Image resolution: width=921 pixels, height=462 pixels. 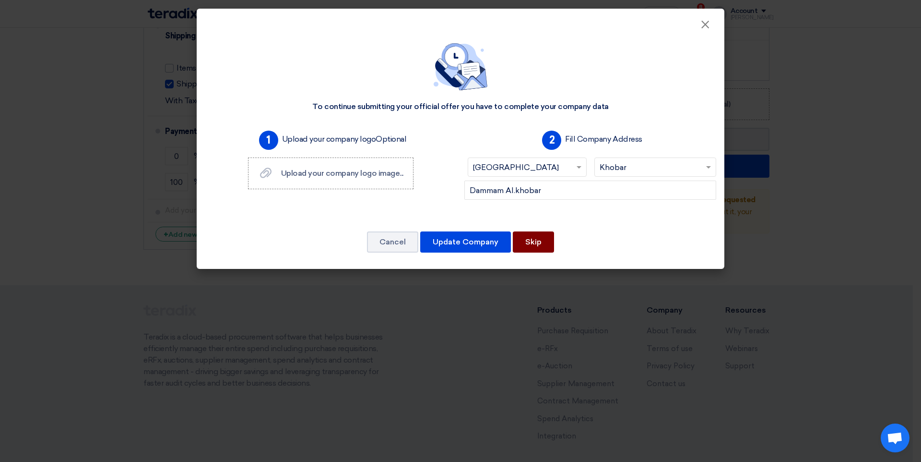 What do you see at coordinates (705, 25) in the screenshot?
I see `button: Close` at bounding box center [705, 25].